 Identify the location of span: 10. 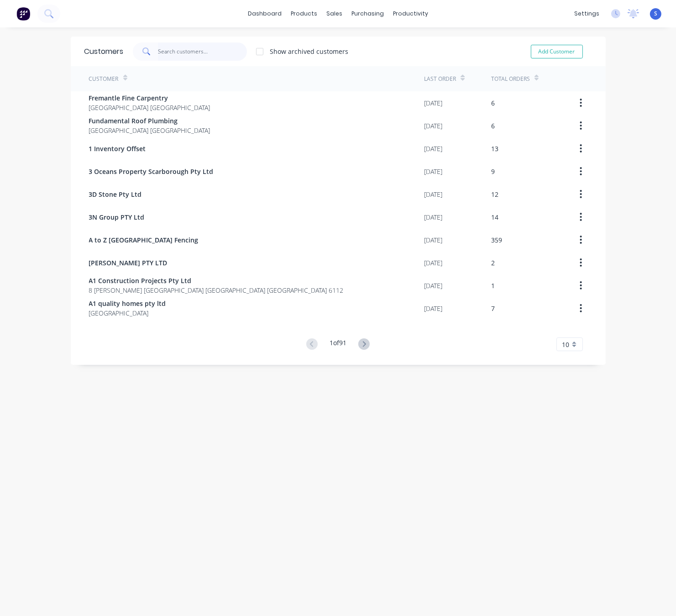
(566, 344).